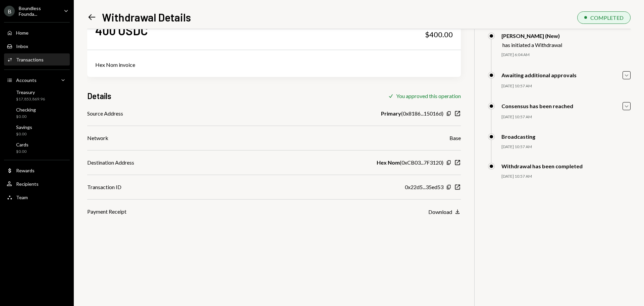  What do you see at coordinates (110, 162) in the screenshot?
I see `div: Destination Address` at bounding box center [110, 162].